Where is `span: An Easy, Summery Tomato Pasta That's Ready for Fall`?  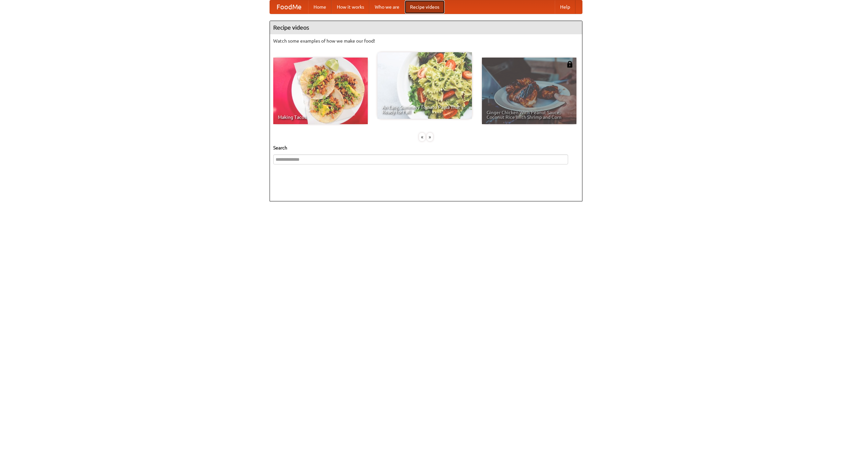
span: An Easy, Summery Tomato Pasta That's Ready for Fall is located at coordinates (425, 109).